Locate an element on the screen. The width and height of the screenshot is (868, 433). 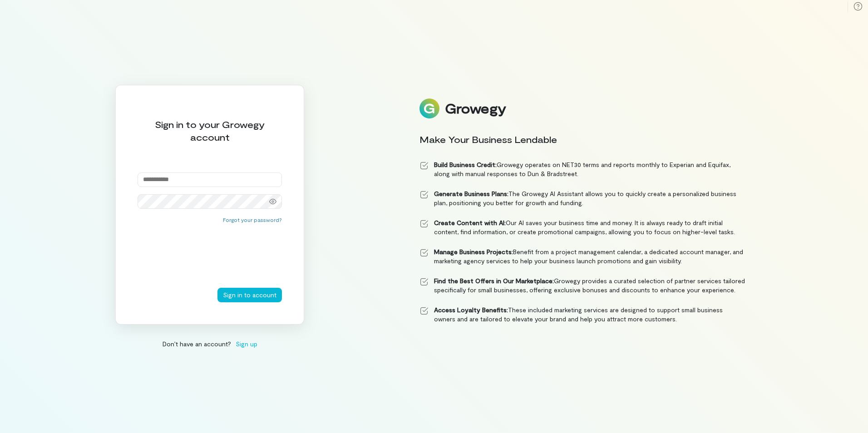
div: Make Your Business Lendable is located at coordinates (583, 139).